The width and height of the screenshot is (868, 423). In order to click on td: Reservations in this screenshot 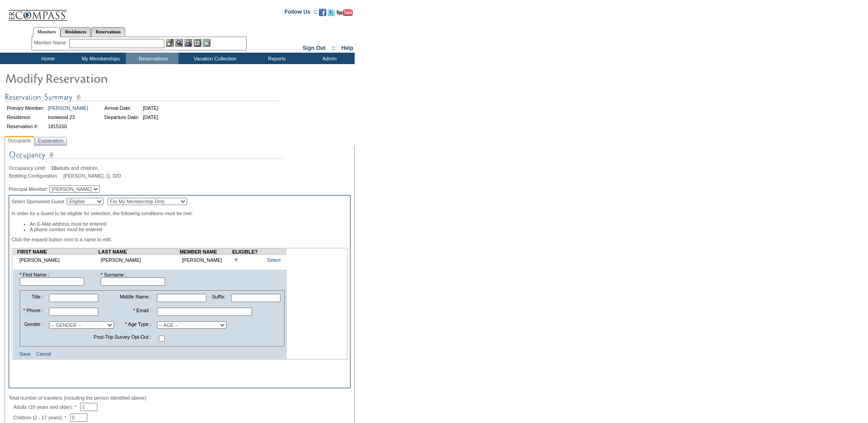, I will do `click(152, 58)`.